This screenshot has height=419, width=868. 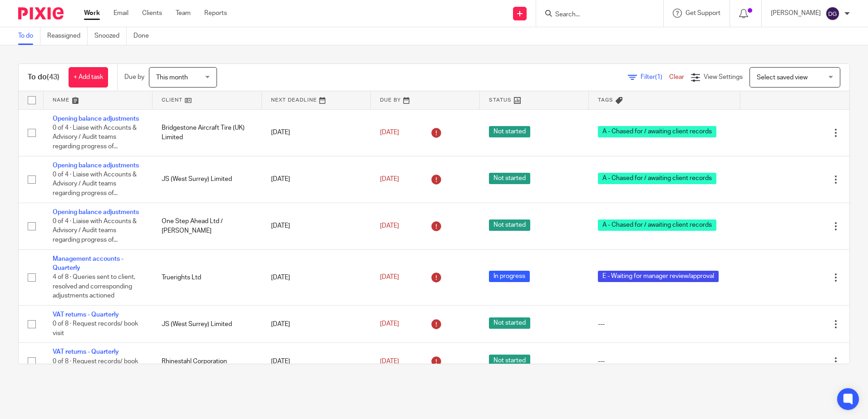 I want to click on td: Rhinestahl Corporation, so click(x=207, y=361).